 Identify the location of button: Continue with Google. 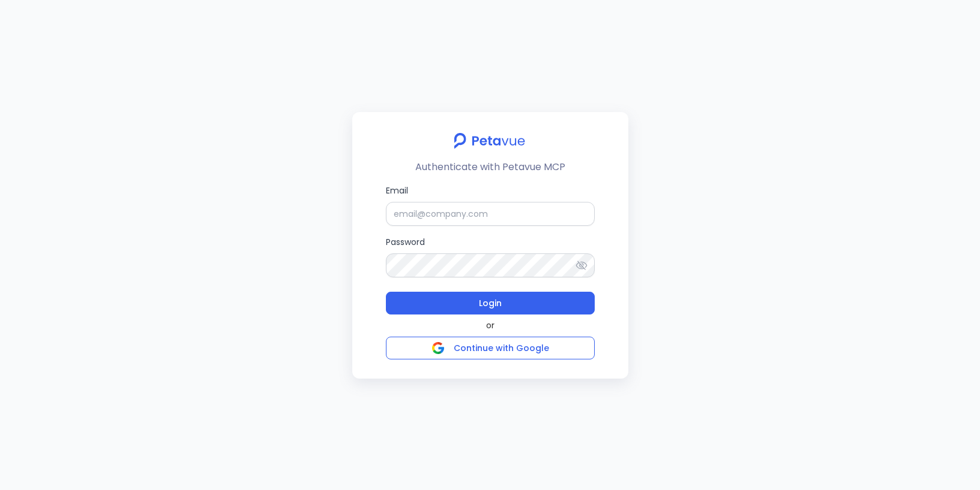
(490, 348).